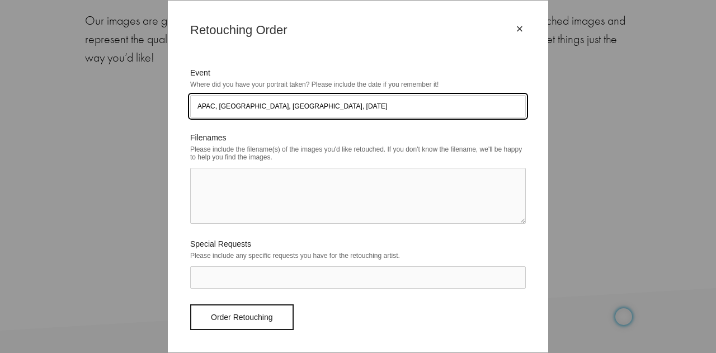 This screenshot has height=353, width=716. What do you see at coordinates (358, 196) in the screenshot?
I see `textarea: To enrich screen reader interactions, please activate Accessibility in Grammarly extension settings` at bounding box center [358, 196].